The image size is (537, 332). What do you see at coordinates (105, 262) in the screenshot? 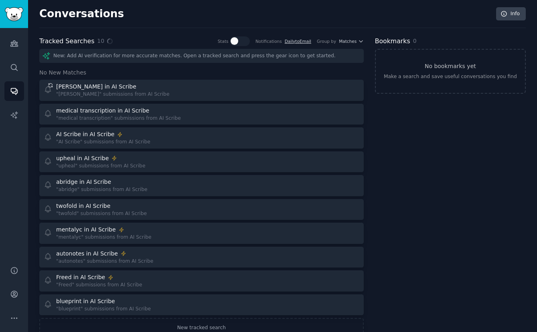
I see `div: "autonotes" submissions from AI Scribe` at bounding box center [105, 262].